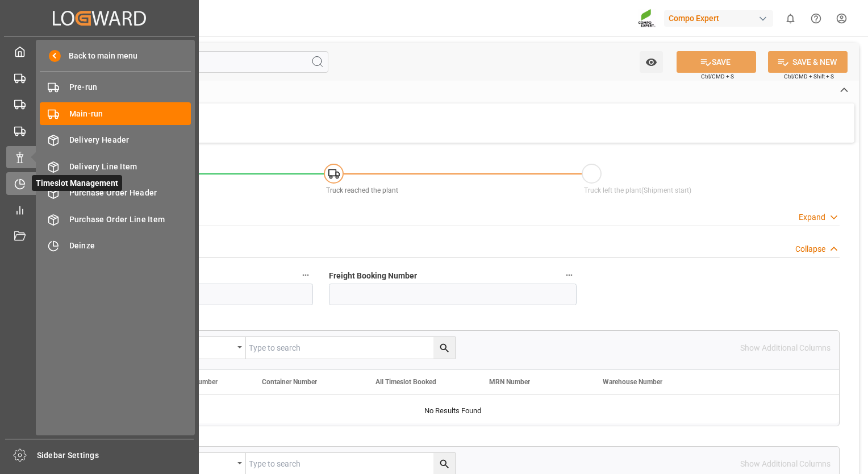  Describe the element at coordinates (647, 19) in the screenshot. I see `img: Screenshot%202023-09-29%20at%2010.02.21.png_1712312052.png` at that location.